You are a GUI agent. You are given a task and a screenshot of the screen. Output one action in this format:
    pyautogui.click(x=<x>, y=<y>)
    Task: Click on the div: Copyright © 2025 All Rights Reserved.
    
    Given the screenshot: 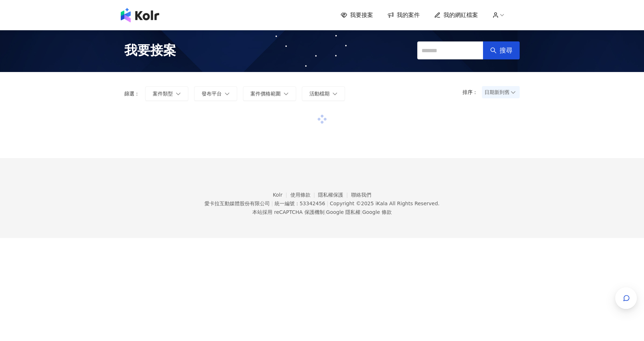 What is the action you would take?
    pyautogui.click(x=384, y=203)
    